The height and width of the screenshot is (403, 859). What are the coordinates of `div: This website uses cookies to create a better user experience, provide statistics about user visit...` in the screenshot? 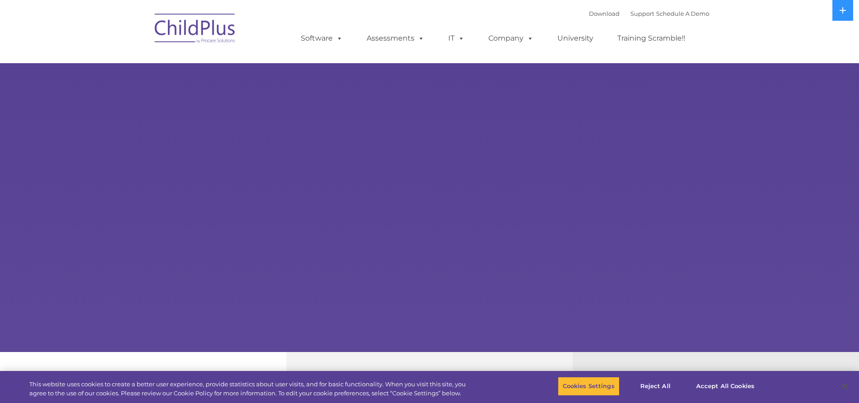 It's located at (251, 388).